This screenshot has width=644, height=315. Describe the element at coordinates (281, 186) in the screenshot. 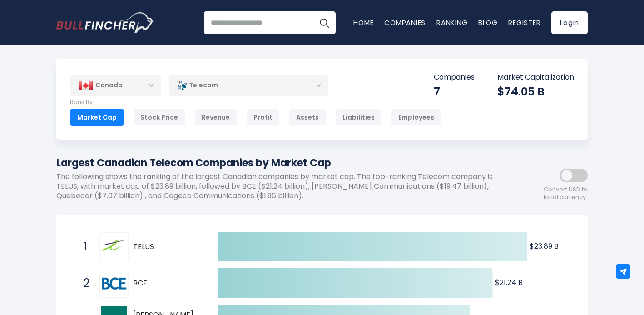

I see `p: The following shows the ranking of the largest Canadian companies by market cap. The top-ranking ...` at that location.